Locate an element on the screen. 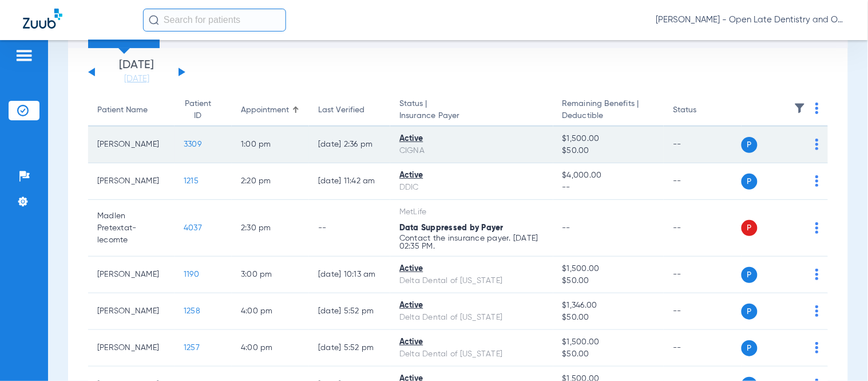 This screenshot has height=381, width=868. span: $1,346.00 is located at coordinates (609, 305).